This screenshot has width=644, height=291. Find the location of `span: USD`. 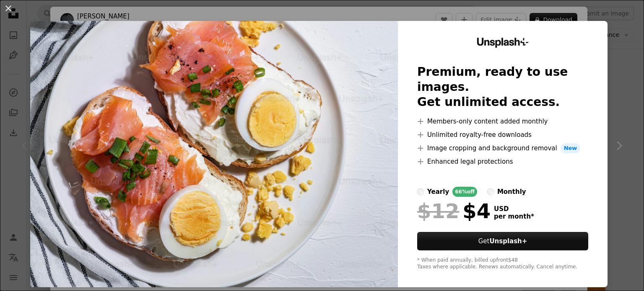

span: USD is located at coordinates (514, 209).